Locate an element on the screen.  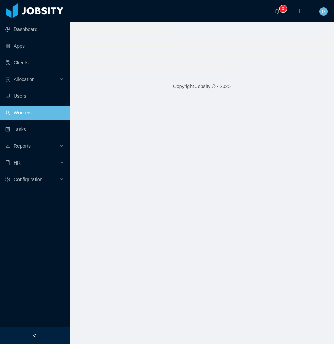
a: icon: robotUsers is located at coordinates (34, 96).